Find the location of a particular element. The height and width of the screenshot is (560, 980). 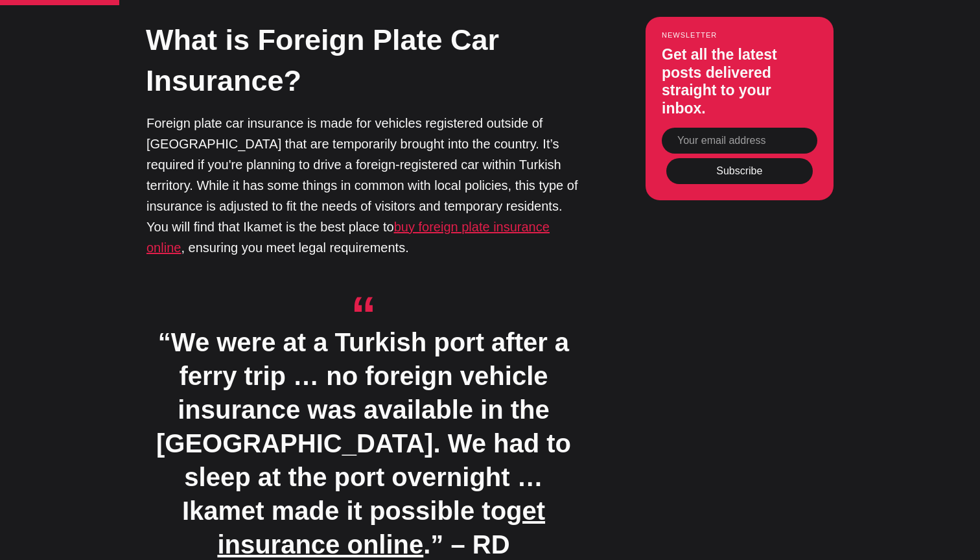

u: buy foreign plate insurance online is located at coordinates (348, 237).